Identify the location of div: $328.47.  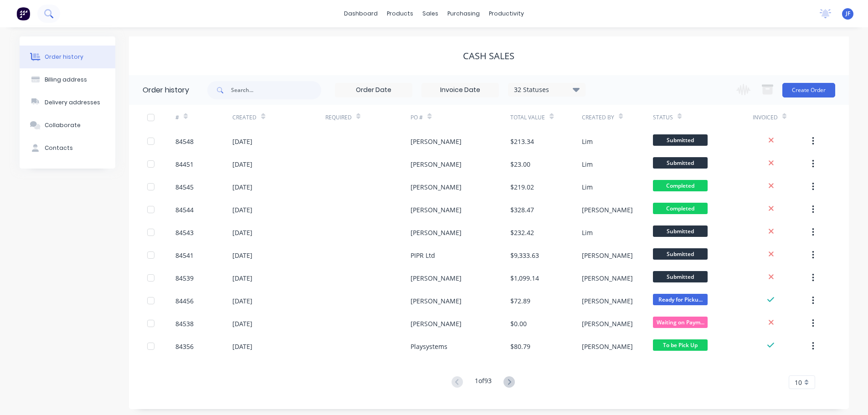
(522, 210).